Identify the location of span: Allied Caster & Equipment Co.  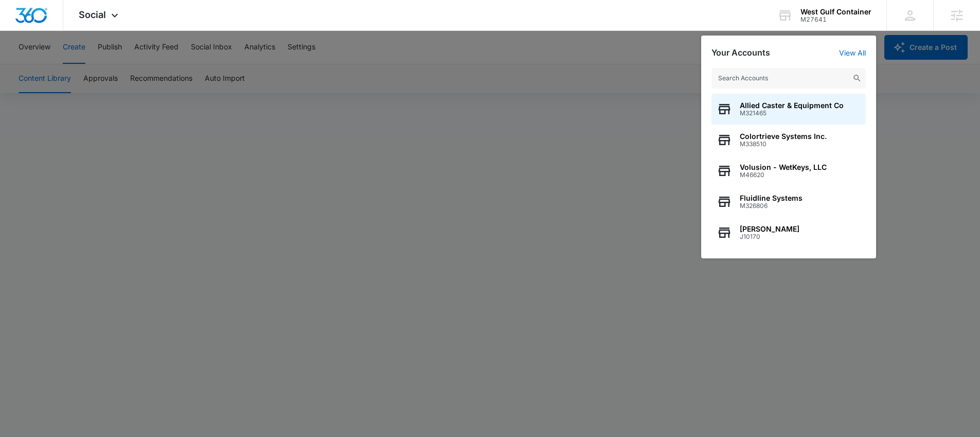
(792, 106).